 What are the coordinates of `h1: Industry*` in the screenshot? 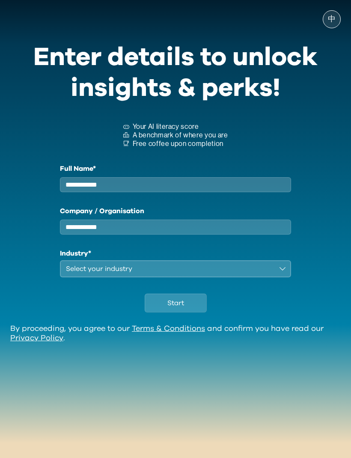 It's located at (176, 253).